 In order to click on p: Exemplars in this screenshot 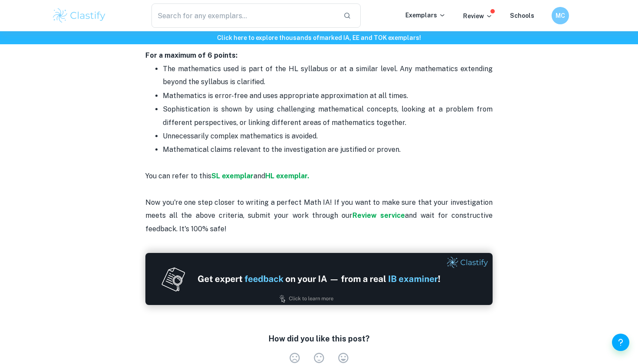, I will do `click(425, 15)`.